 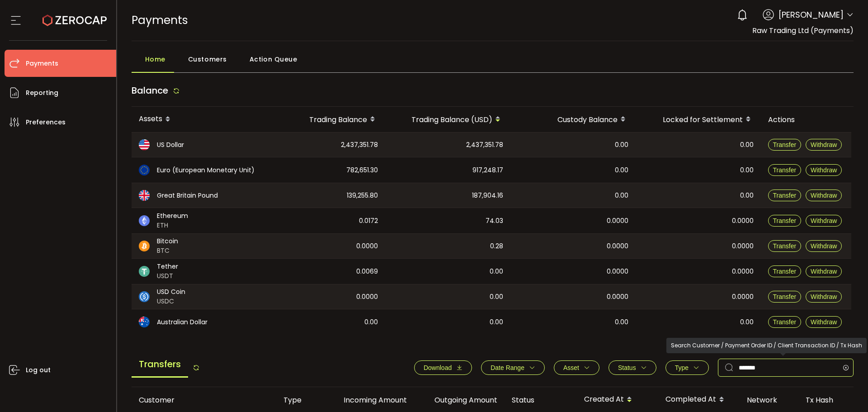 What do you see at coordinates (769, 400) in the screenshot?
I see `div: Network` at bounding box center [769, 400].